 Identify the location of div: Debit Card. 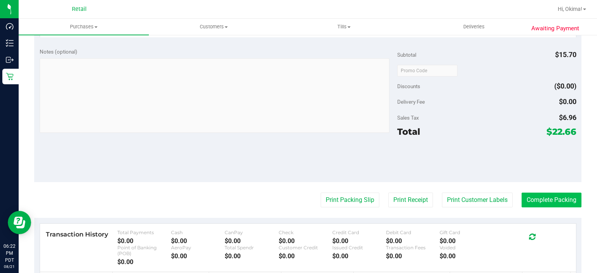
(412, 232).